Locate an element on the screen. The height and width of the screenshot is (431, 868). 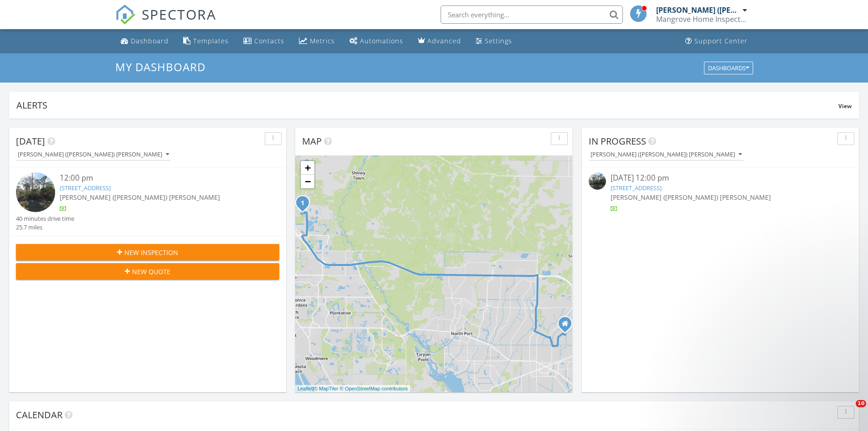
div: Dashboards is located at coordinates (729, 68).